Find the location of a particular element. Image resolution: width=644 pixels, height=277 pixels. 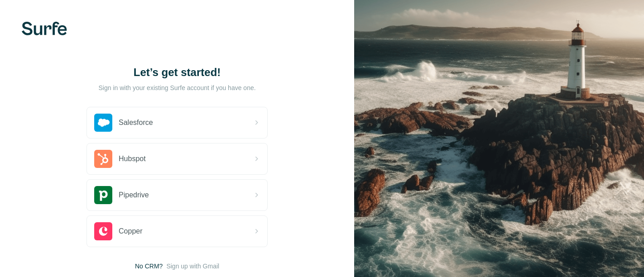

button: Sign up with Gmail is located at coordinates (192, 266).